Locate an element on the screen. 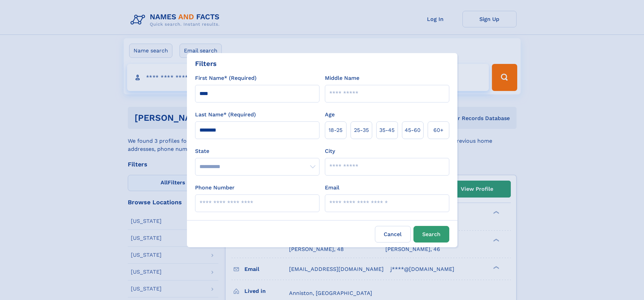  span: 35‑45 is located at coordinates (387, 131).